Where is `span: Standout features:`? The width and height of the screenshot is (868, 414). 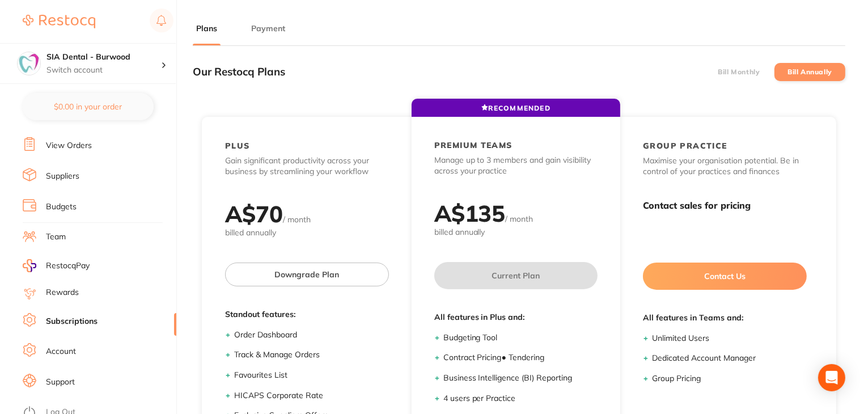
span: Standout features: is located at coordinates (307, 315).